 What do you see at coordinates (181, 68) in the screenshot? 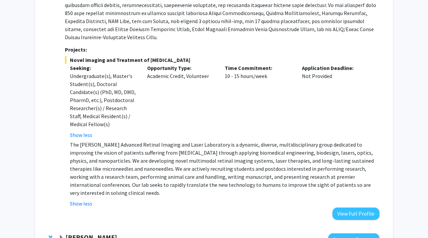
I see `p: Opportunity Type:` at bounding box center [181, 68].